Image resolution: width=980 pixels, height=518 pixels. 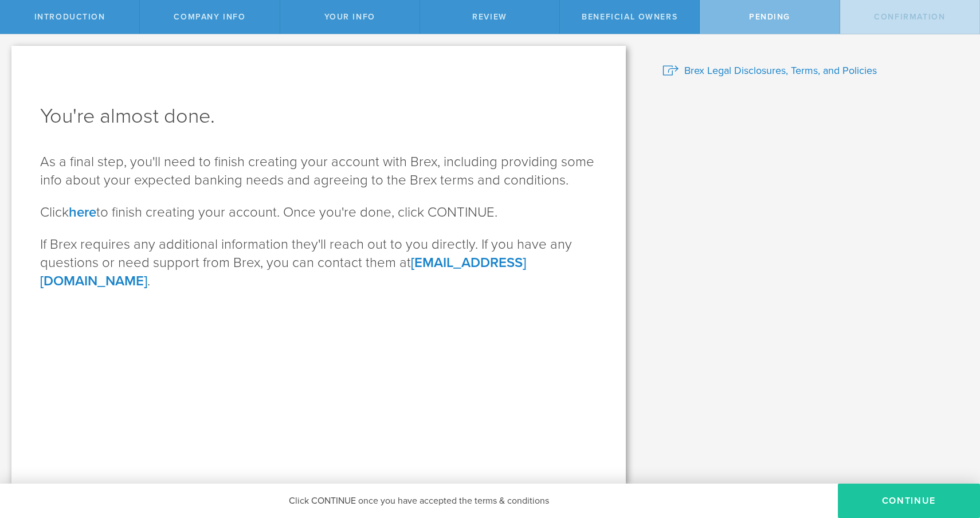 I want to click on p: Click to finish creating your account. Once you're done, click CONTINUE., so click(x=319, y=213).